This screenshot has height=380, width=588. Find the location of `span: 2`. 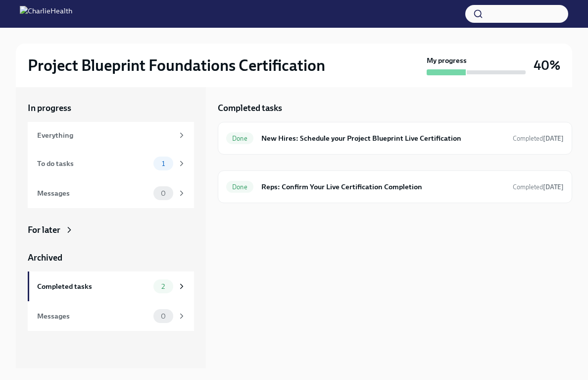

span: 2 is located at coordinates (163, 286).